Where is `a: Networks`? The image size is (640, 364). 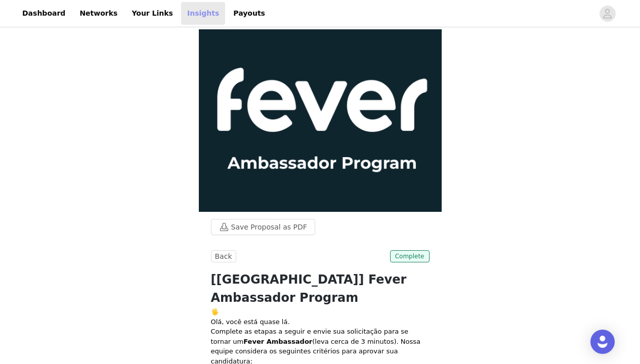 a: Networks is located at coordinates (98, 13).